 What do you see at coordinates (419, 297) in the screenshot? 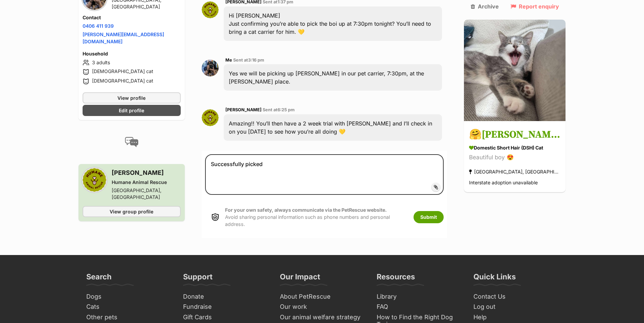
I see `a: Library` at bounding box center [419, 297].